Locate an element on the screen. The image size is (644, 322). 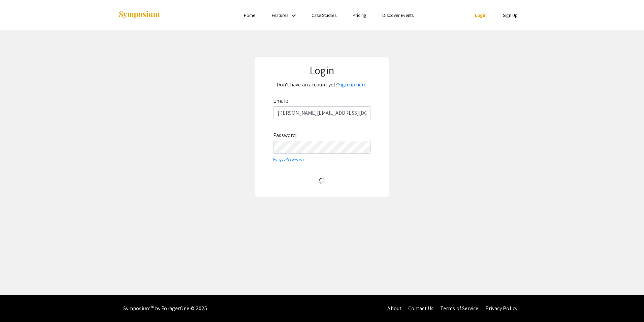
img: Loading is located at coordinates (322, 181).